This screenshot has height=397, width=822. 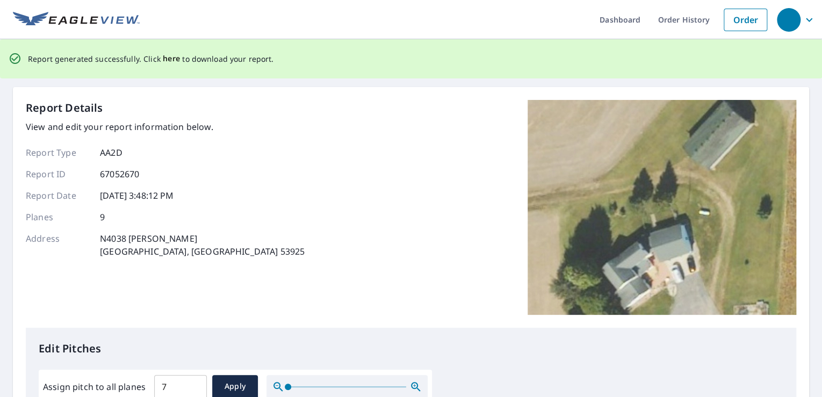 What do you see at coordinates (745, 20) in the screenshot?
I see `a: Order` at bounding box center [745, 20].